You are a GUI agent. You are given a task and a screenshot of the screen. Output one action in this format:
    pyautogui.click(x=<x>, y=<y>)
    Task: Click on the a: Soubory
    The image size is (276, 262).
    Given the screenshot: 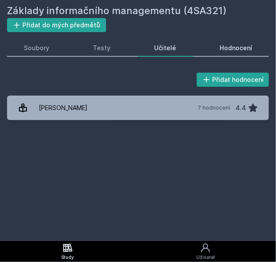 What is the action you would take?
    pyautogui.click(x=36, y=48)
    